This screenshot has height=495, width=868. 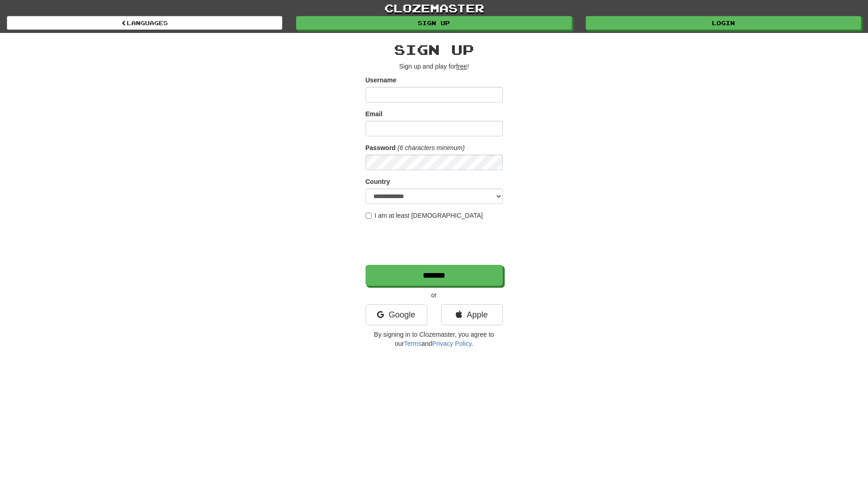 I want to click on a: Apple, so click(x=472, y=315).